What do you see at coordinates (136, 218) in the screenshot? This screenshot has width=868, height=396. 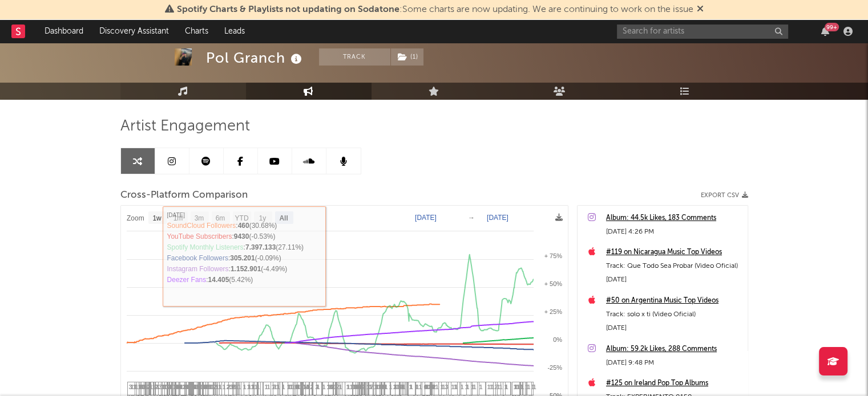 I see `text: Zoom` at bounding box center [136, 218].